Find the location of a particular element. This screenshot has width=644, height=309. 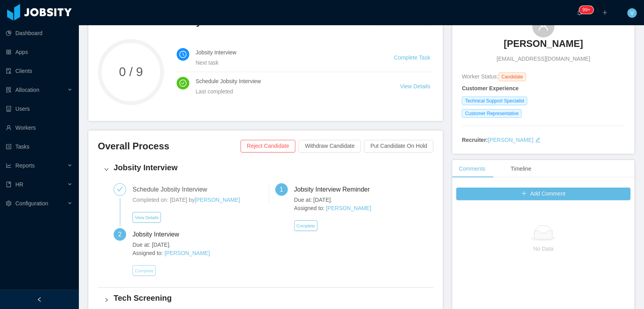

h3: Overall Process is located at coordinates (169, 147).